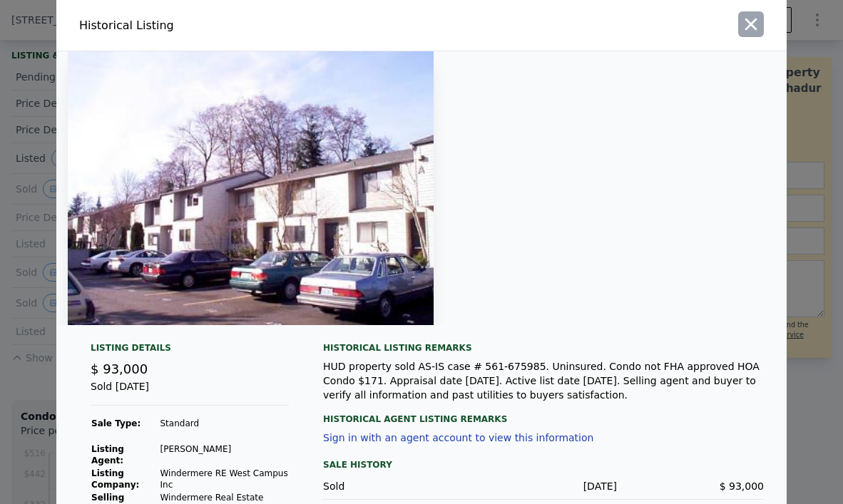 Image resolution: width=843 pixels, height=504 pixels. Describe the element at coordinates (247, 26) in the screenshot. I see `div: Historical Listing` at that location.